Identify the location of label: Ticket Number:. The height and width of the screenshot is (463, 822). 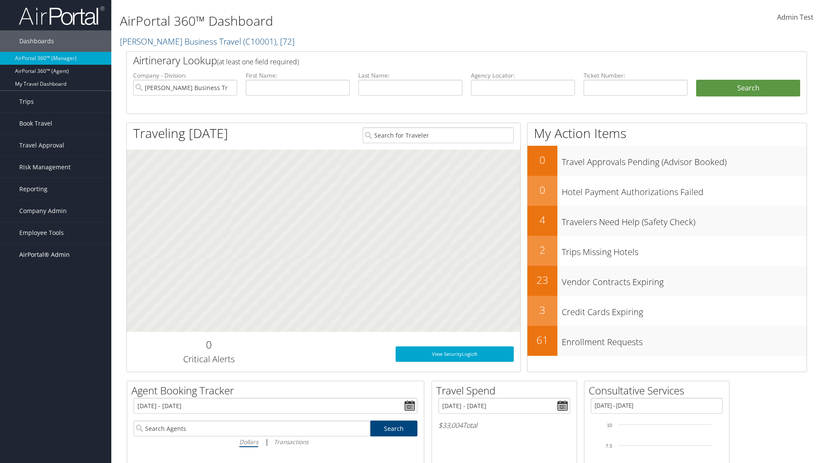
(636, 75).